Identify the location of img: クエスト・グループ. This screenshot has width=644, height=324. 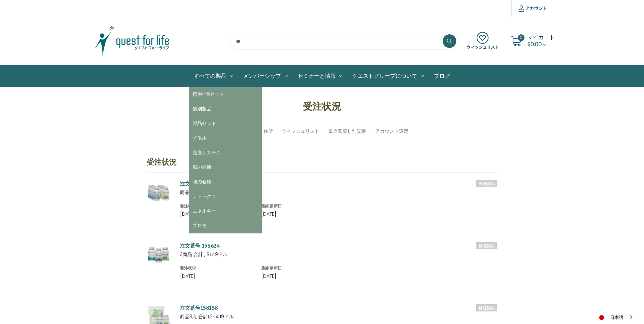
(132, 41).